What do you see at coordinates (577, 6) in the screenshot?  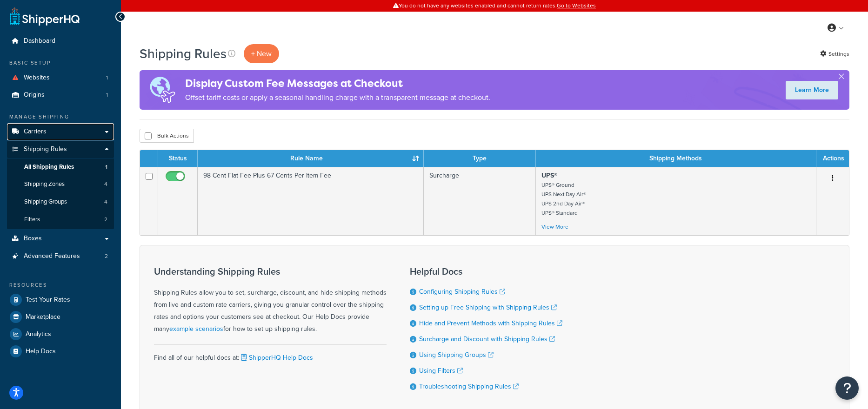 I see `a: Go to Websites` at bounding box center [577, 6].